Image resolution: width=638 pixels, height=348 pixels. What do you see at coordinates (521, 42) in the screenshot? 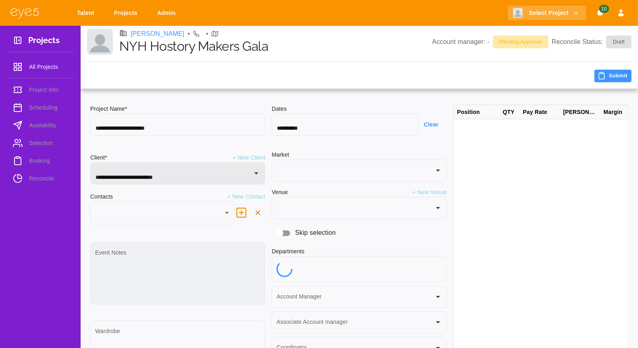
I see `span: Pending Approval` at bounding box center [521, 42].